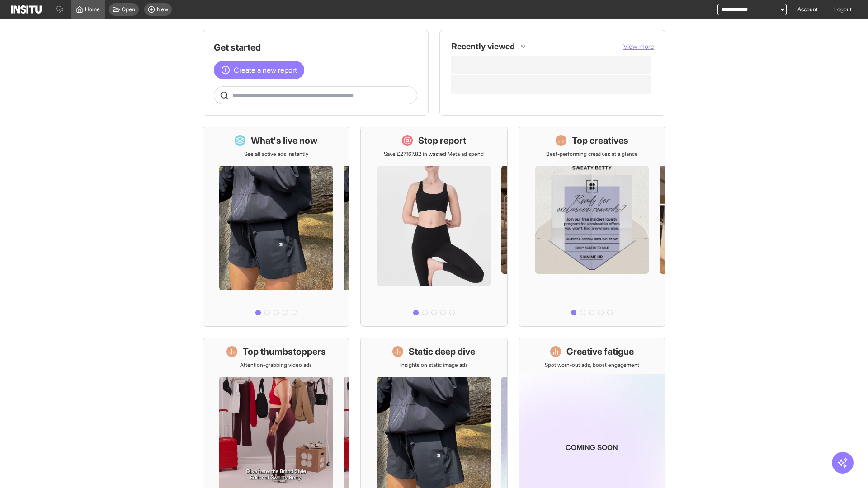 The width and height of the screenshot is (868, 488). Describe the element at coordinates (259, 70) in the screenshot. I see `button: Create a new report` at that location.